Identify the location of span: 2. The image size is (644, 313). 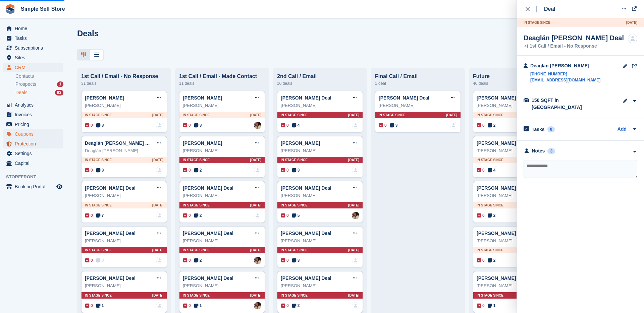
(492, 216).